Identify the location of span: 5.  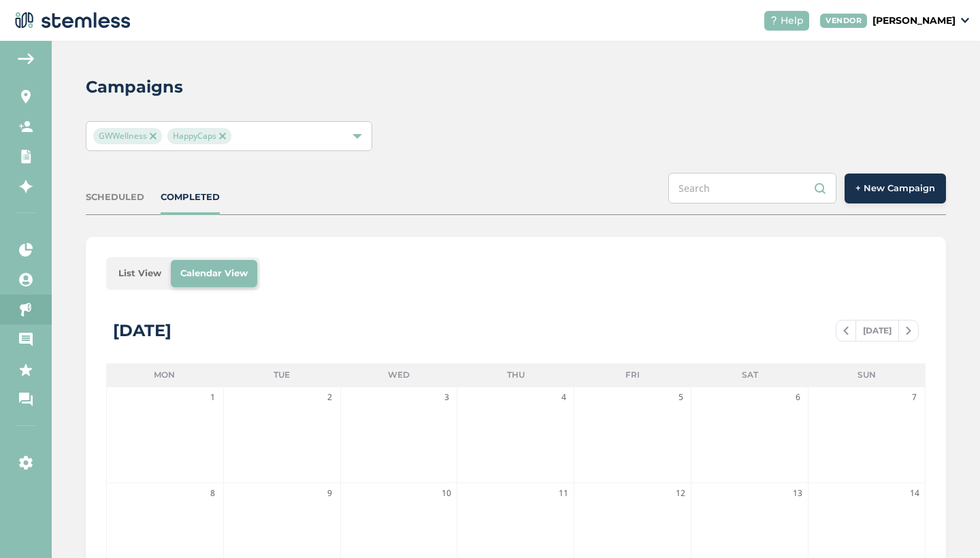
(680, 397).